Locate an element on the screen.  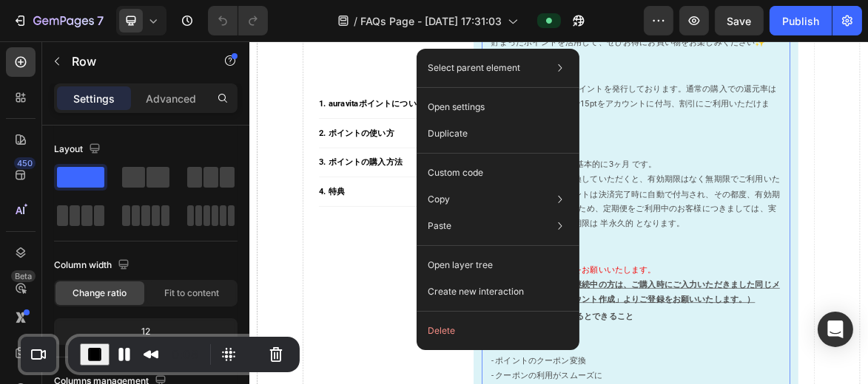
p: Select parent element is located at coordinates (474, 68).